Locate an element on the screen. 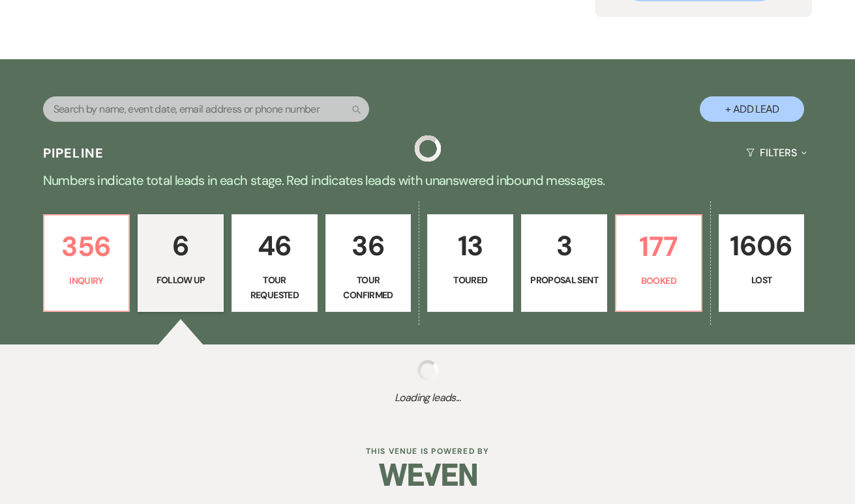  p: Proposal Sent is located at coordinates (564, 280).